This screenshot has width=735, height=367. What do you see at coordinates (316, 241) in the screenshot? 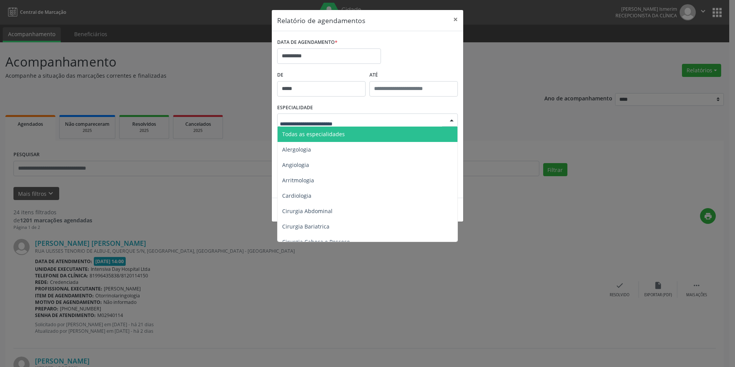
I see `span: Cirurgia Cabeça e Pescoço` at bounding box center [316, 241].